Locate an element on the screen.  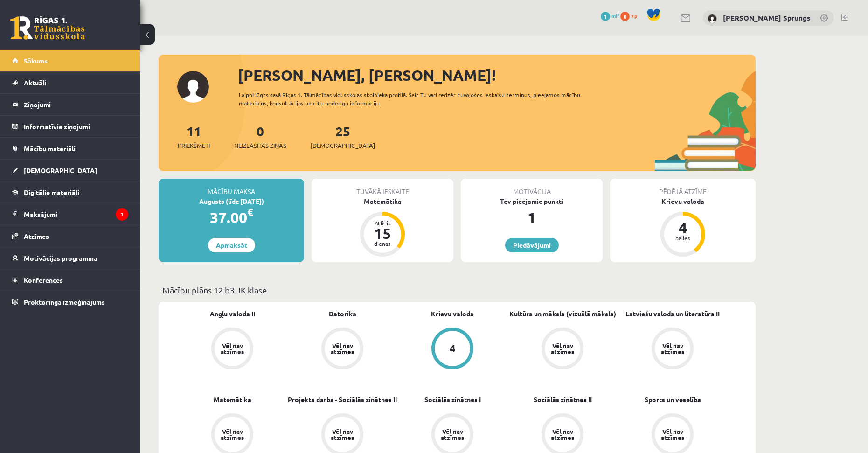
span: Atzīmes is located at coordinates (36, 237).